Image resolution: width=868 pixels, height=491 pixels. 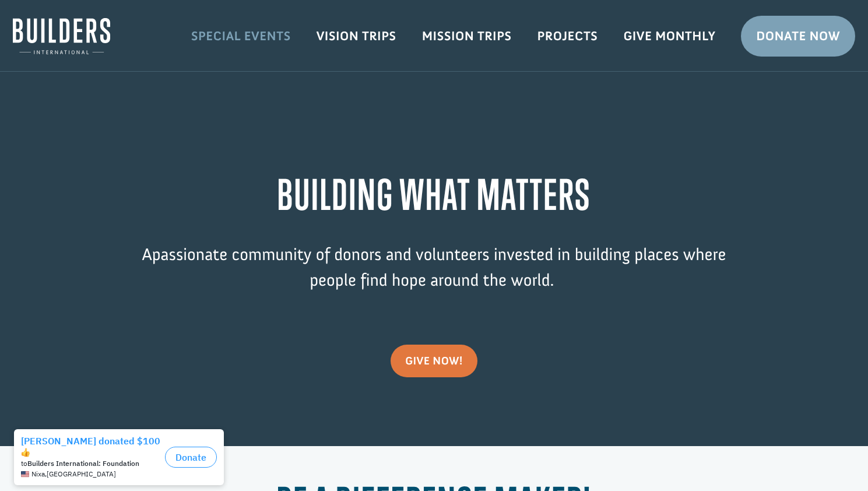 What do you see at coordinates (26, 29) in the screenshot?
I see `img: emoji thumbsUp` at bounding box center [26, 29].